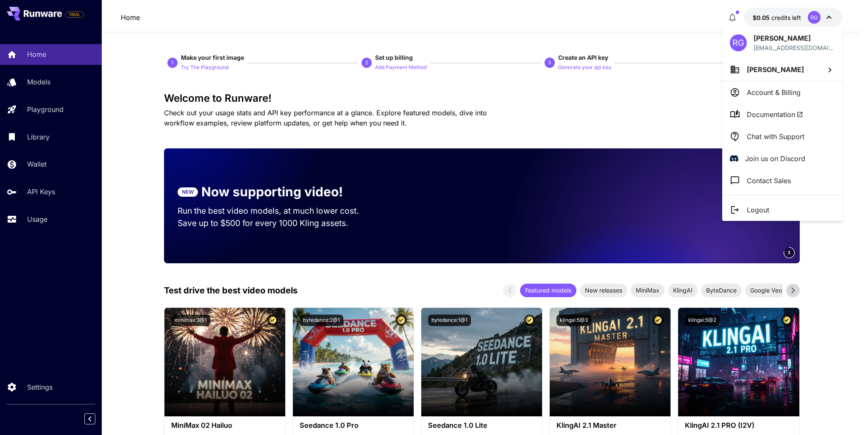 The width and height of the screenshot is (868, 435). I want to click on p: Chat with Support, so click(775, 137).